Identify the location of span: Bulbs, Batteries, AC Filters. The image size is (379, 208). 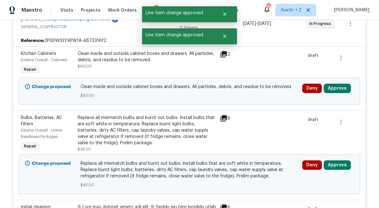
(41, 121).